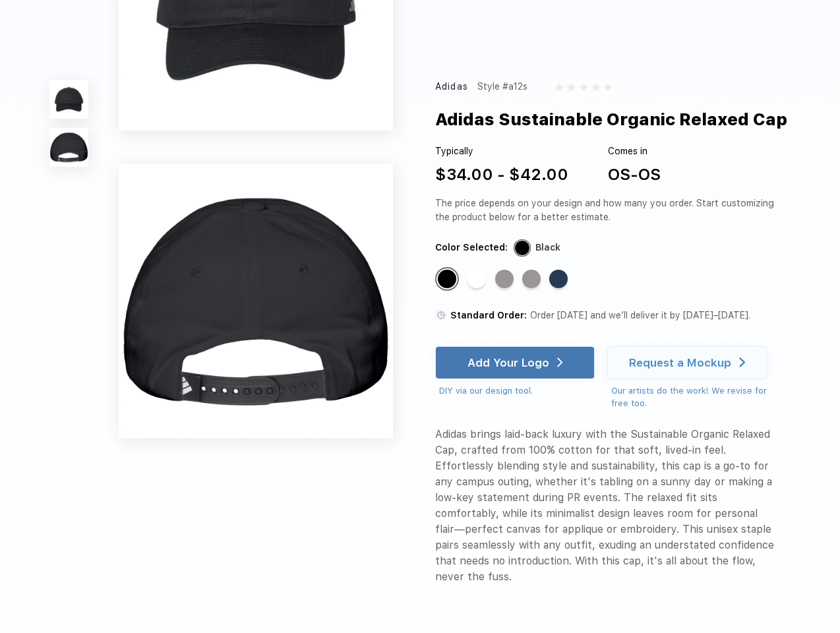 This screenshot has height=633, width=840. I want to click on img: standard order, so click(441, 315).